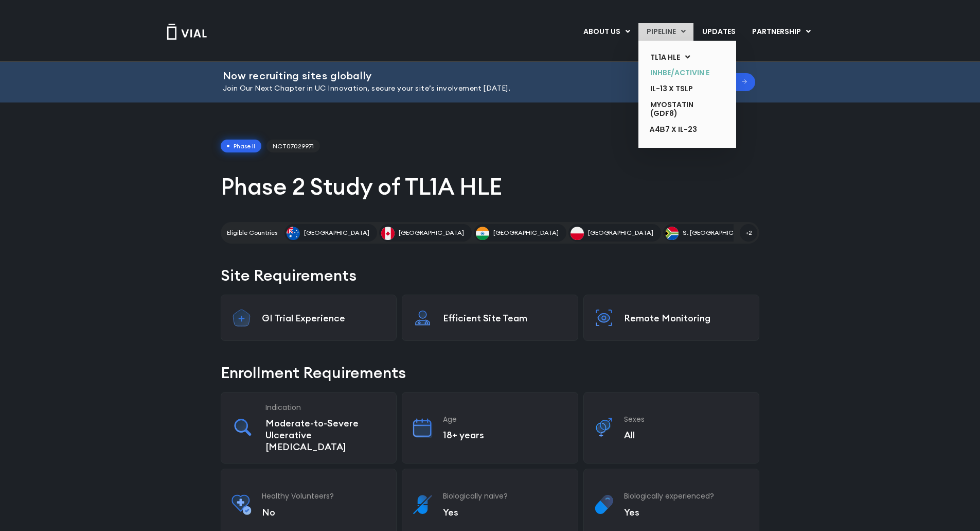 Image resolution: width=980 pixels, height=531 pixels. What do you see at coordinates (680, 130) in the screenshot?
I see `a: α4β7 x IL-23` at bounding box center [680, 130].